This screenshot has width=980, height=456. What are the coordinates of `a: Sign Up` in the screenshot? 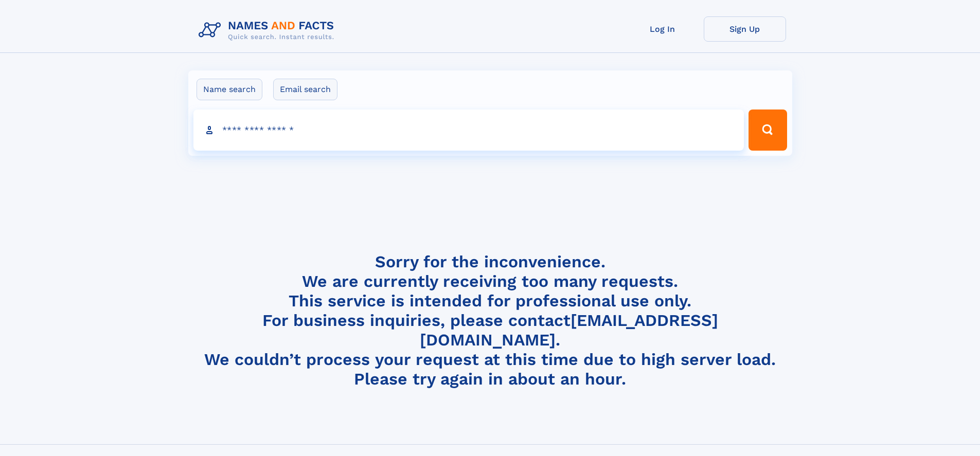 It's located at (745, 29).